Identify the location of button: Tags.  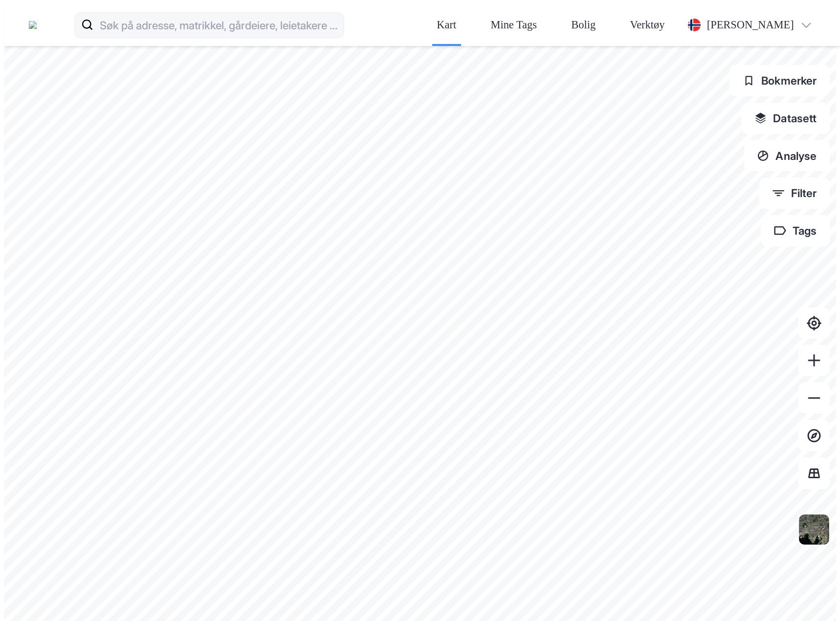
(794, 231).